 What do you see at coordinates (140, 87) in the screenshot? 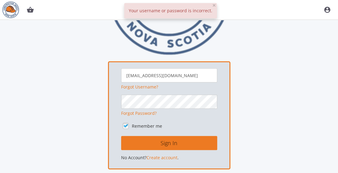
I see `a: Forgot Username?` at bounding box center [140, 87].